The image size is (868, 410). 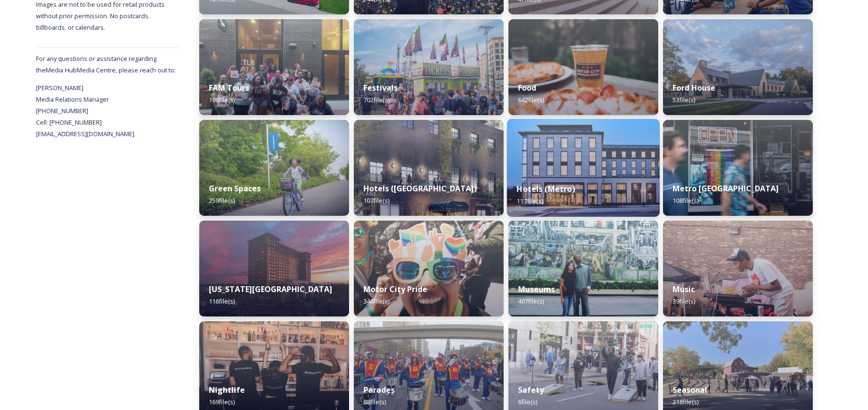 I want to click on strong: Ford House, so click(x=694, y=88).